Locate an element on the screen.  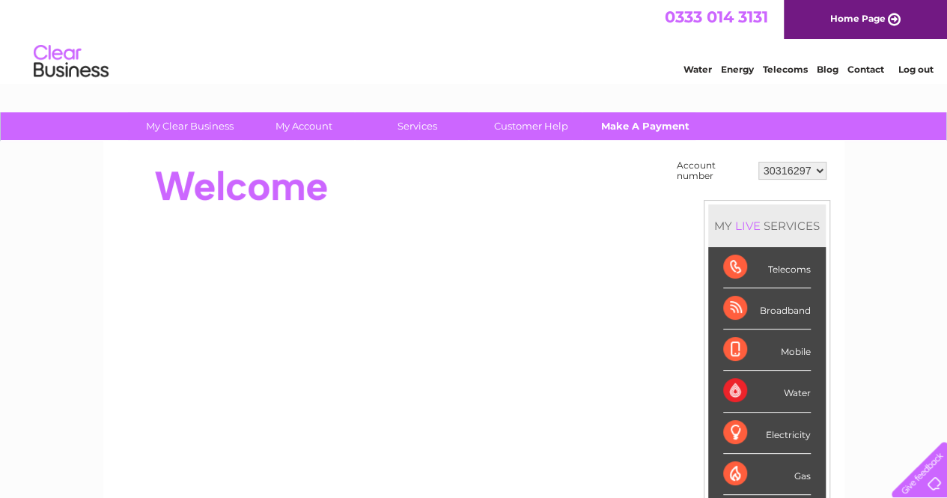
a: Services is located at coordinates (417, 126).